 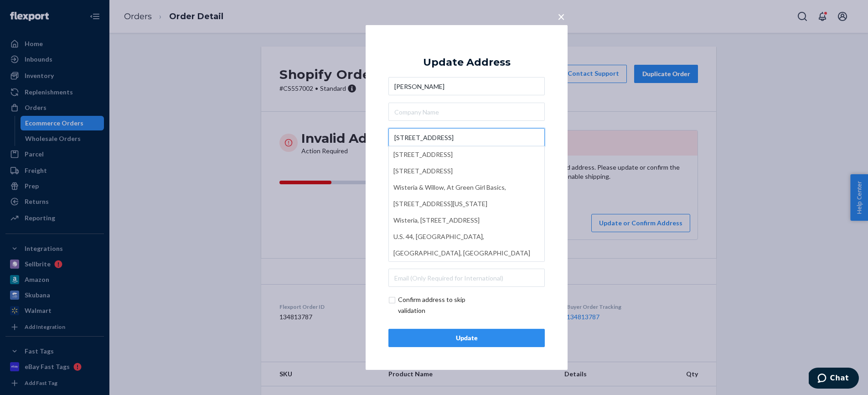 What do you see at coordinates (467, 63) in the screenshot?
I see `div: Update Address` at bounding box center [467, 63].